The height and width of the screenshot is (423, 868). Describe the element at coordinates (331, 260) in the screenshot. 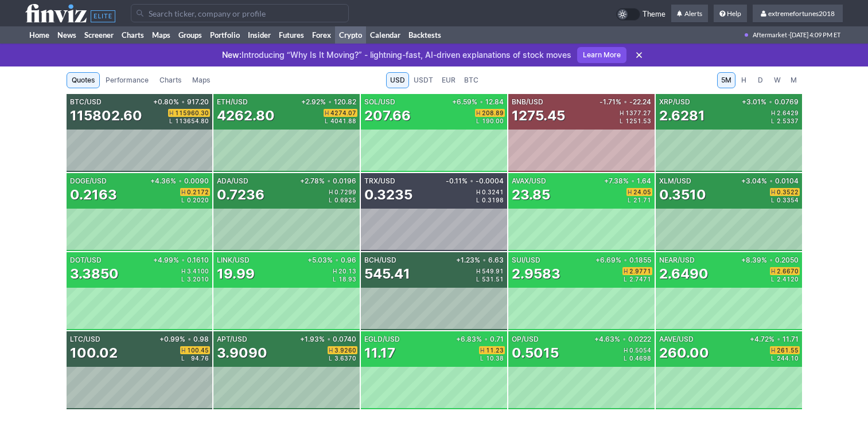

I see `div: +5.03% 0.96` at that location.